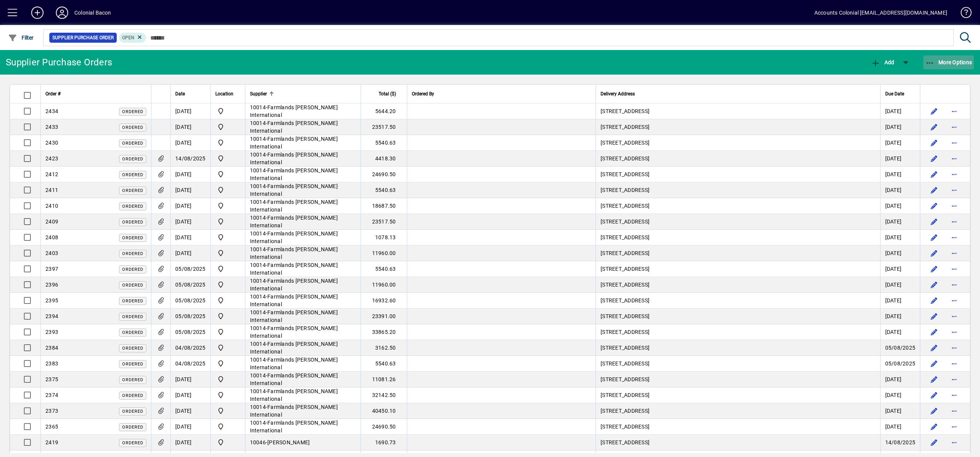 This screenshot has width=980, height=457. I want to click on span: Supplier Purchase Order, so click(82, 38).